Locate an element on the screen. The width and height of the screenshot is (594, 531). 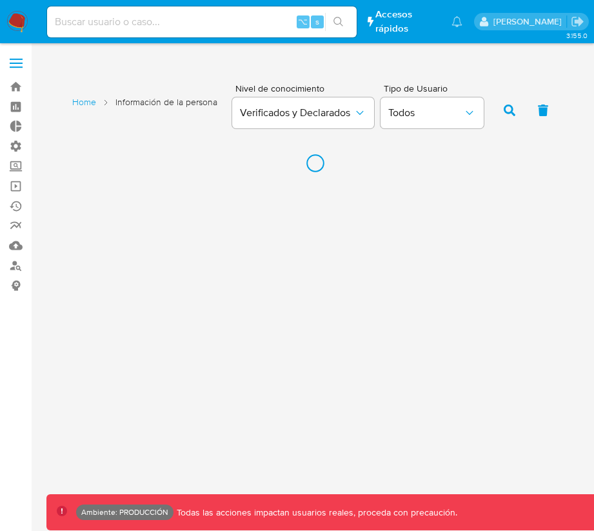
button: Verificados y Declarados is located at coordinates (303, 113).